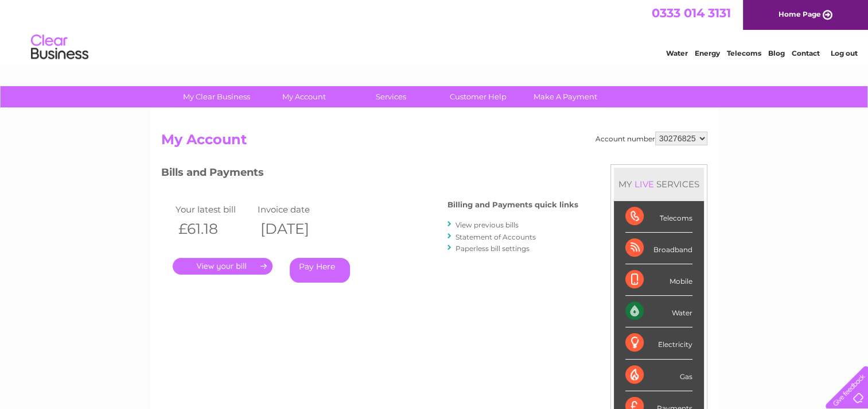 Image resolution: width=868 pixels, height=409 pixels. Describe the element at coordinates (659, 248) in the screenshot. I see `div: Broadband` at that location.